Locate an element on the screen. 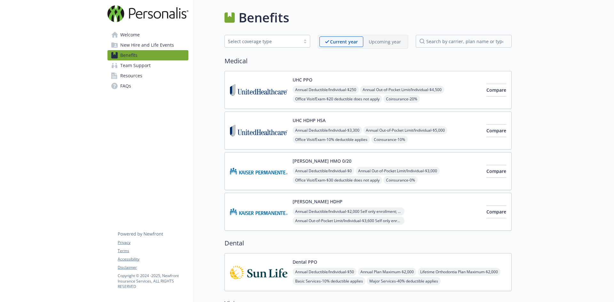 The image size is (614, 302). span: FAQs is located at coordinates (126, 86).